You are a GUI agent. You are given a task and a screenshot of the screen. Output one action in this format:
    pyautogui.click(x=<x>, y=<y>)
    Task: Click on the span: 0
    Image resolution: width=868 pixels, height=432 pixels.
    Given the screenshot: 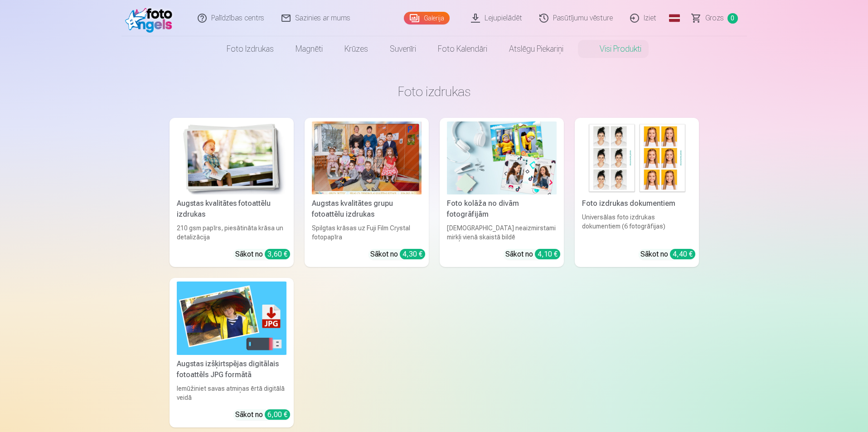 What is the action you would take?
    pyautogui.click(x=732, y=18)
    